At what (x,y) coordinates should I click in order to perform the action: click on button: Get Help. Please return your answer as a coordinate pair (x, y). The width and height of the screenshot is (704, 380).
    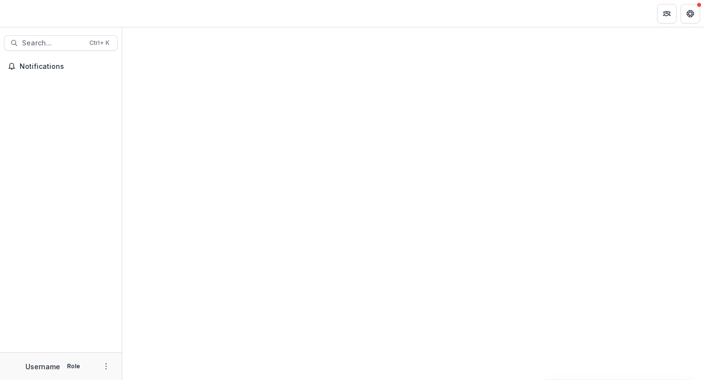
    Looking at the image, I should click on (690, 14).